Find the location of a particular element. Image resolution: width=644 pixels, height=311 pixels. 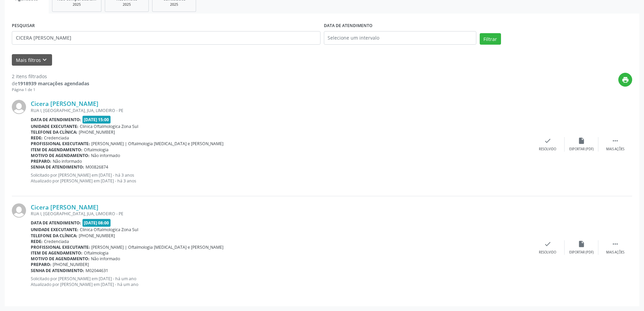

i: print is located at coordinates (626, 80).